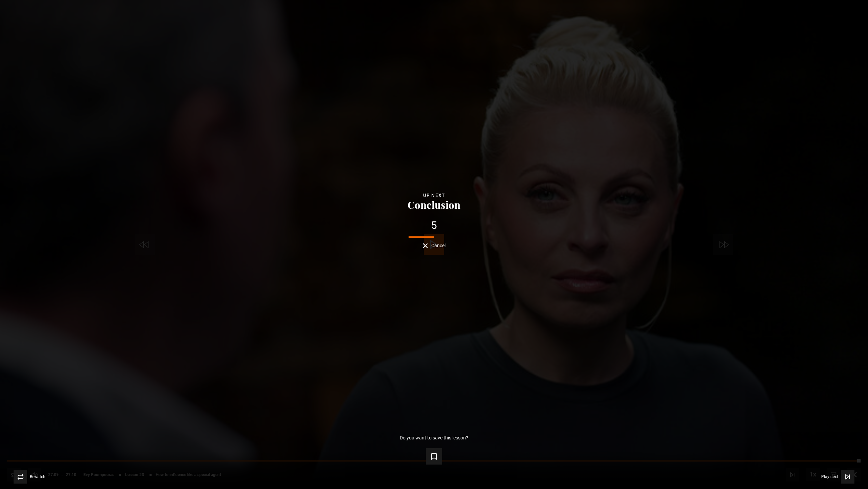 The image size is (868, 489). Describe the element at coordinates (434, 246) in the screenshot. I see `button: Cancel` at that location.